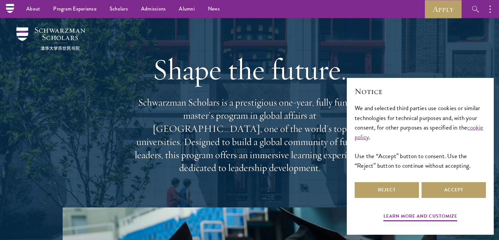 This screenshot has width=499, height=240. What do you see at coordinates (454, 190) in the screenshot?
I see `button: Accept` at bounding box center [454, 190].